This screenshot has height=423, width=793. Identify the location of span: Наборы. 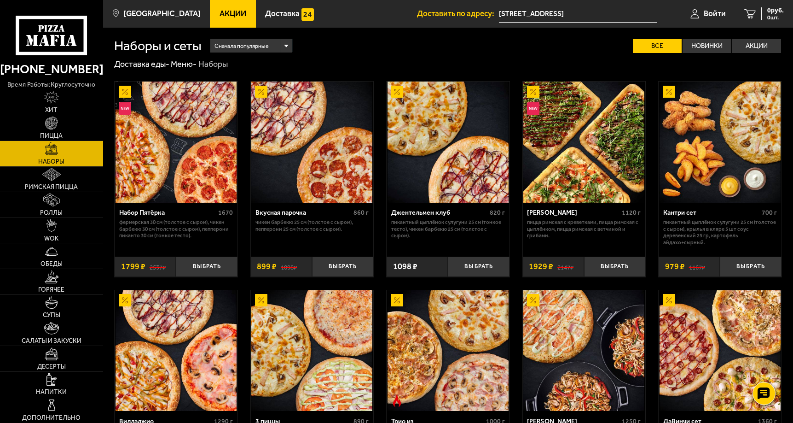
(51, 162).